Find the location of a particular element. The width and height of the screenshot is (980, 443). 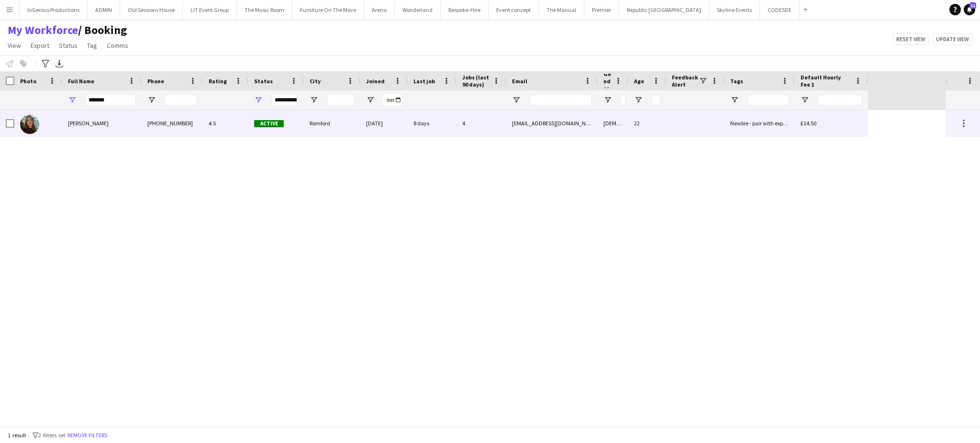

div: 4 is located at coordinates (481, 123).